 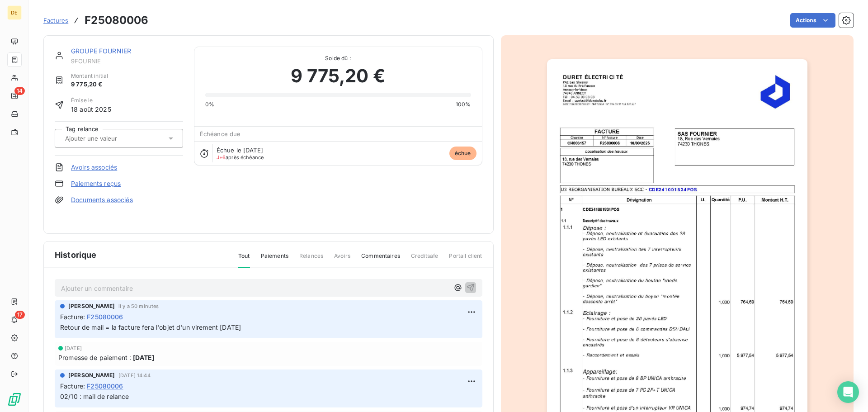 What do you see at coordinates (20, 315) in the screenshot?
I see `span: 17` at bounding box center [20, 315].